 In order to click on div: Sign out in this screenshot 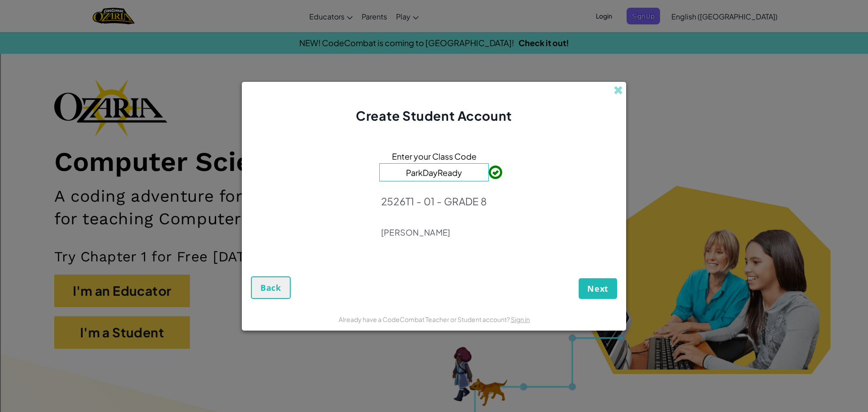, I will do `click(434, 48)`.